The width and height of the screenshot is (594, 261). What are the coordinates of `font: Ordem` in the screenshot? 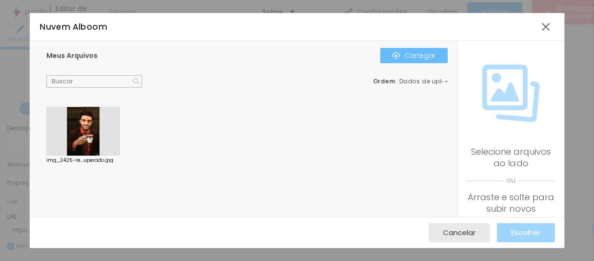 It's located at (384, 81).